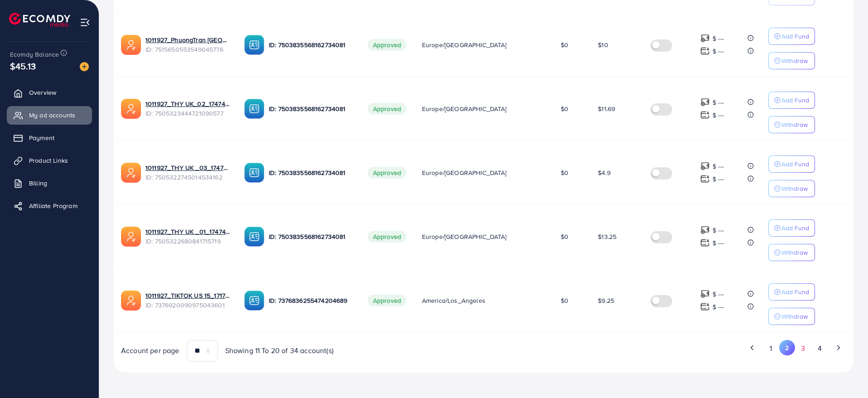 The width and height of the screenshot is (868, 398). What do you see at coordinates (52, 115) in the screenshot?
I see `span: My ad accounts` at bounding box center [52, 115].